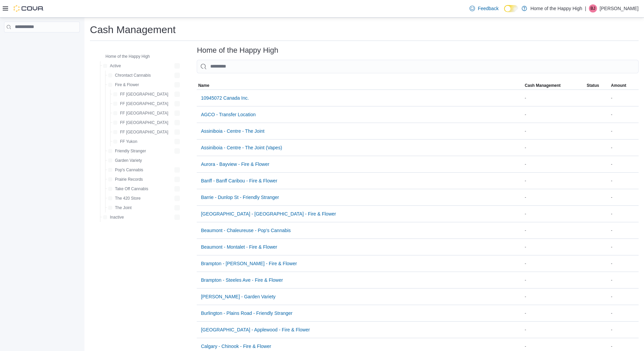 Image resolution: width=644 pixels, height=351 pixels. Describe the element at coordinates (29, 8) in the screenshot. I see `img: Cova` at that location.